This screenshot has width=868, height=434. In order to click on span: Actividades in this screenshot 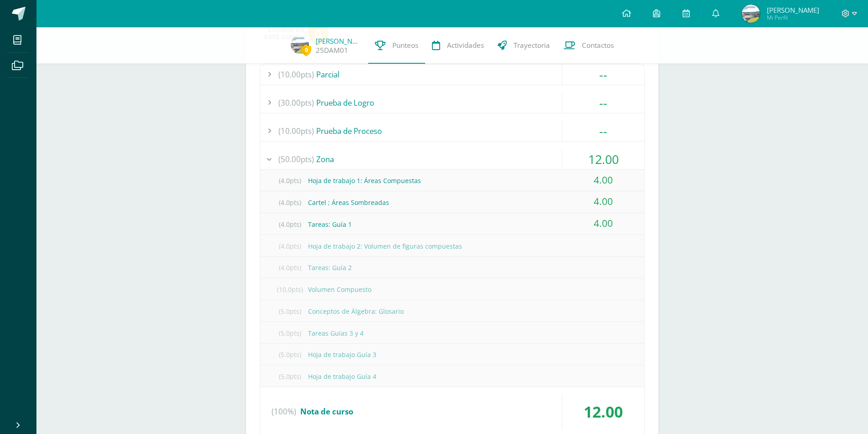, I will do `click(465, 45)`.